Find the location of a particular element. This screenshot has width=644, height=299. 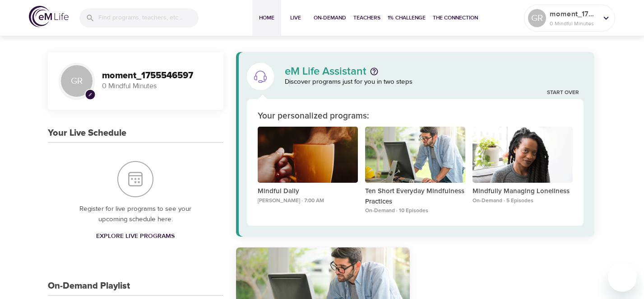

h3: Your Live Schedule is located at coordinates (87, 133).